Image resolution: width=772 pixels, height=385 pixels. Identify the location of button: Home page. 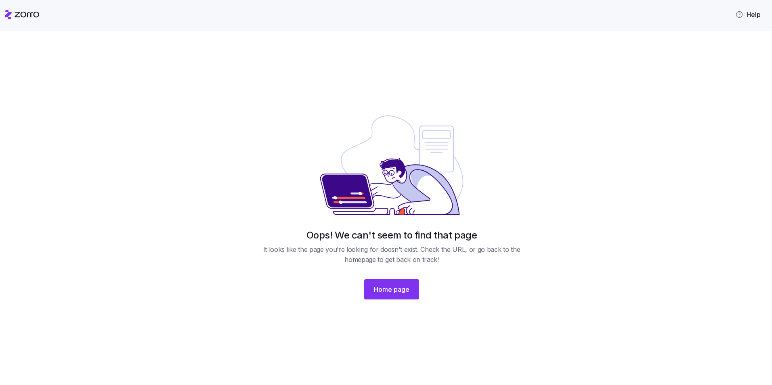
(392, 290).